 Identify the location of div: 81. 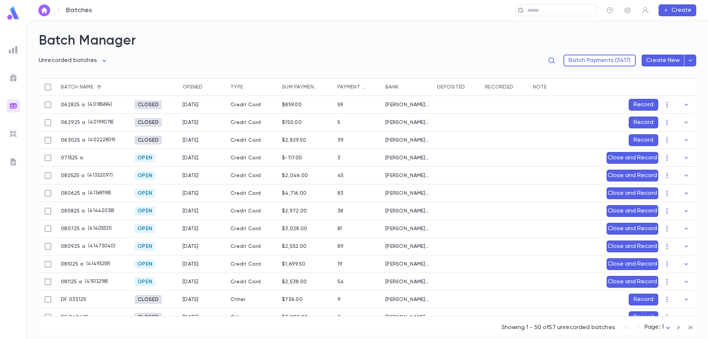
(339, 229).